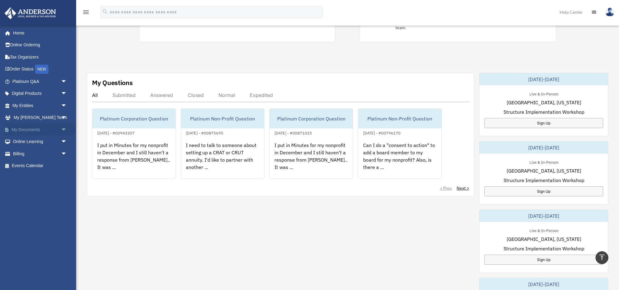  Describe the element at coordinates (261, 95) in the screenshot. I see `div: Expedited` at that location.